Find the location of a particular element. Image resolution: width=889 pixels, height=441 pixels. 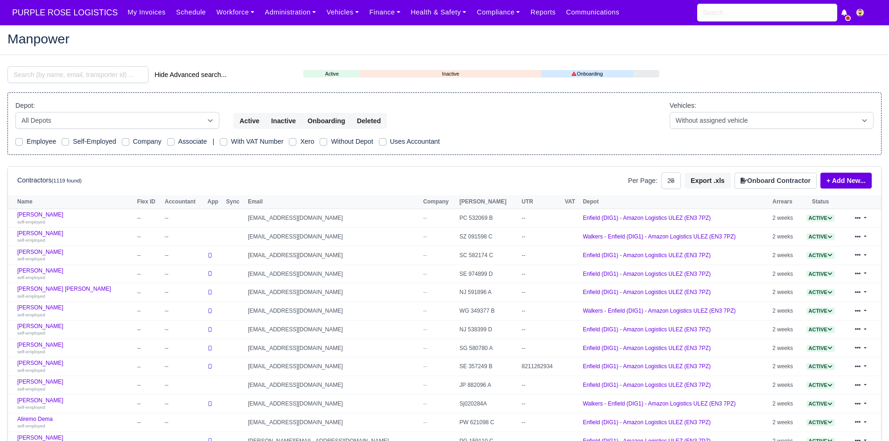

a: Communications is located at coordinates (593, 12).